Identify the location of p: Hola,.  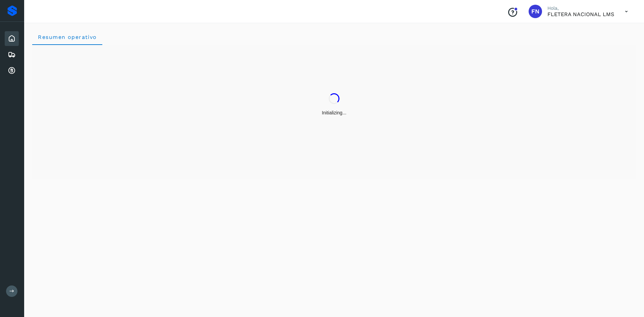
(580, 8).